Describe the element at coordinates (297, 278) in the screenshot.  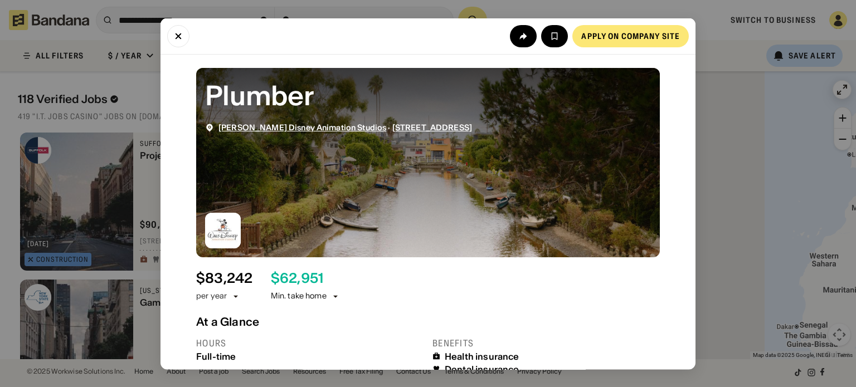
I see `div: $ 62,951` at that location.